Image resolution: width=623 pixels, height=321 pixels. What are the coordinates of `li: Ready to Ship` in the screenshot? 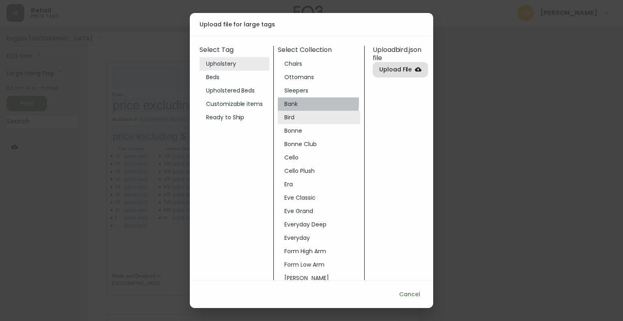 It's located at (234, 117).